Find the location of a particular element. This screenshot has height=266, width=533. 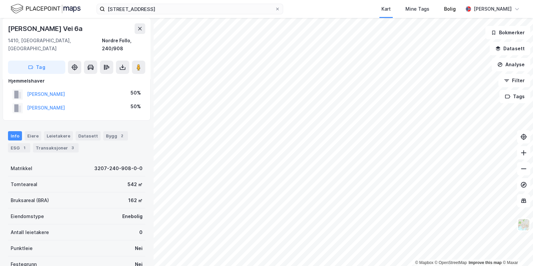

div: 542 ㎡ is located at coordinates (135, 184).